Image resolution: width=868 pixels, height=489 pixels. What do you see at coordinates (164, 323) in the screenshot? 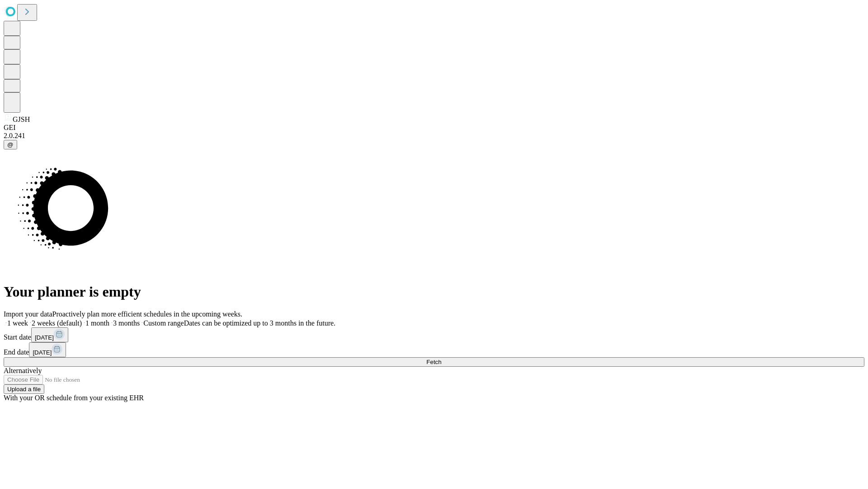
I see `span: Custom range` at bounding box center [164, 323].